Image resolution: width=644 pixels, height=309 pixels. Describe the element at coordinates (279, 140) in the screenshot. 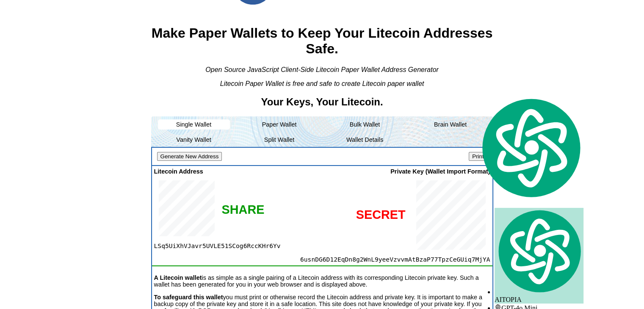

I see `li: Split Wallet` at that location.